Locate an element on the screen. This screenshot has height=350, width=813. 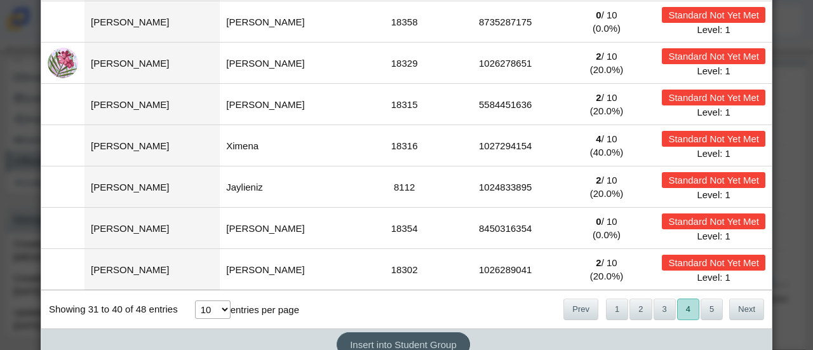
b: 4 is located at coordinates (598, 138).